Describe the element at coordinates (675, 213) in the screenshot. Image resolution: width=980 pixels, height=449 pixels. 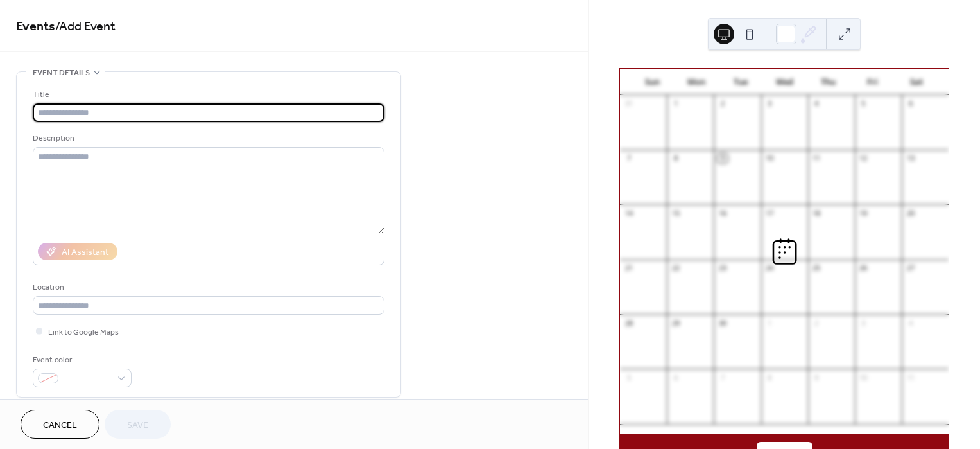
I see `div: 15` at that location.